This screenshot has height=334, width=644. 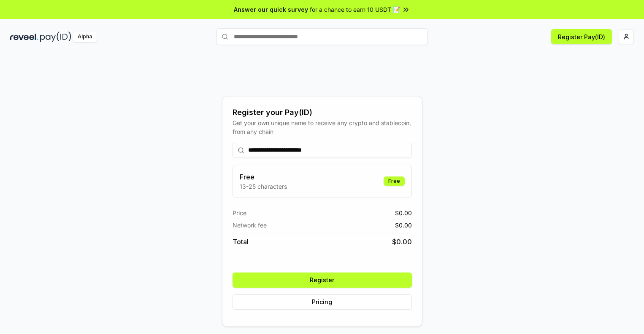 What do you see at coordinates (56, 37) in the screenshot?
I see `img: pay_id` at bounding box center [56, 37].